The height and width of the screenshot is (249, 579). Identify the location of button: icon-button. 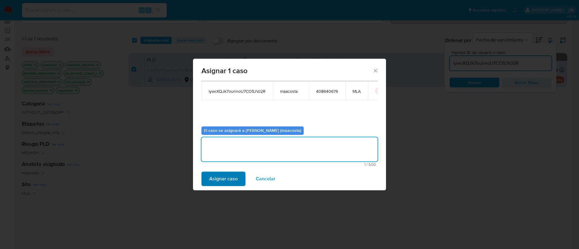
(379, 91).